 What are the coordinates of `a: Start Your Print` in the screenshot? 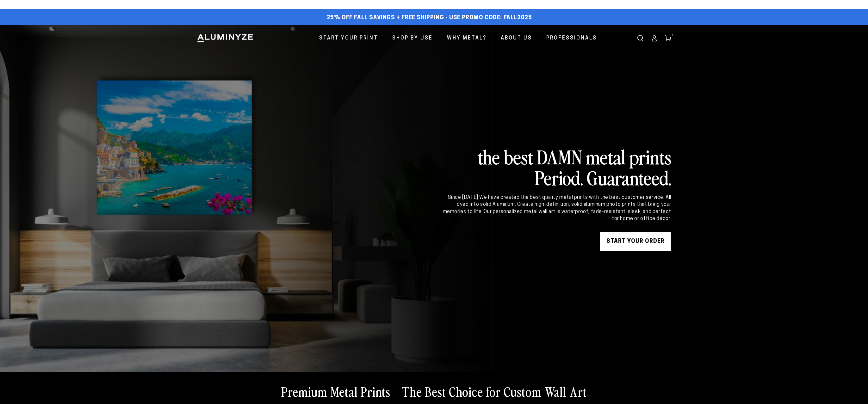 It's located at (349, 38).